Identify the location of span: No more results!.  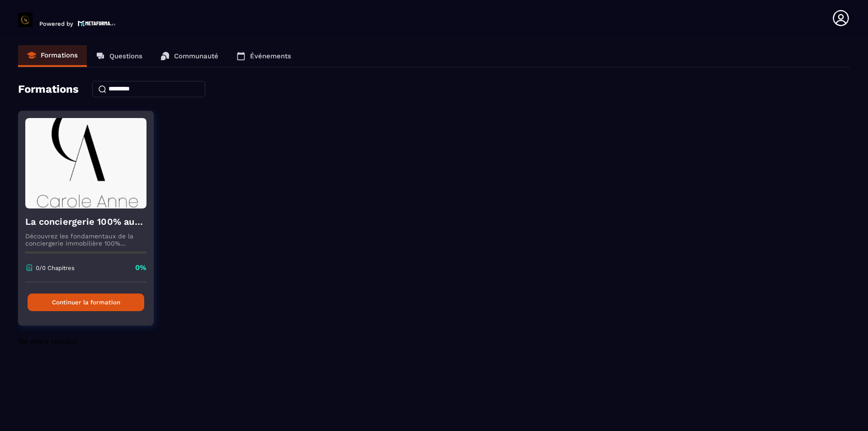
(47, 340).